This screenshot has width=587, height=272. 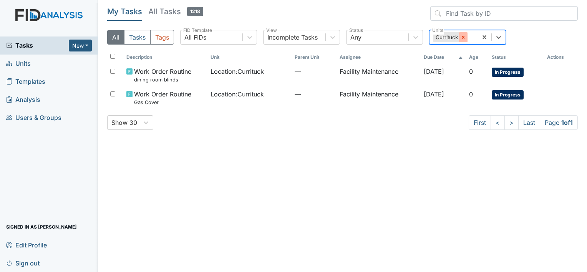 What do you see at coordinates (446, 37) in the screenshot?
I see `div: Currituck` at bounding box center [446, 37].